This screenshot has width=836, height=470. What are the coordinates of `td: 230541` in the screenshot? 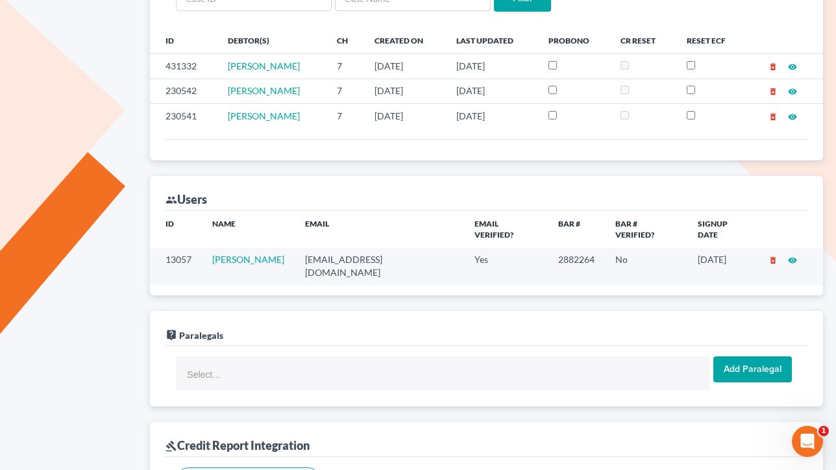 It's located at (184, 116).